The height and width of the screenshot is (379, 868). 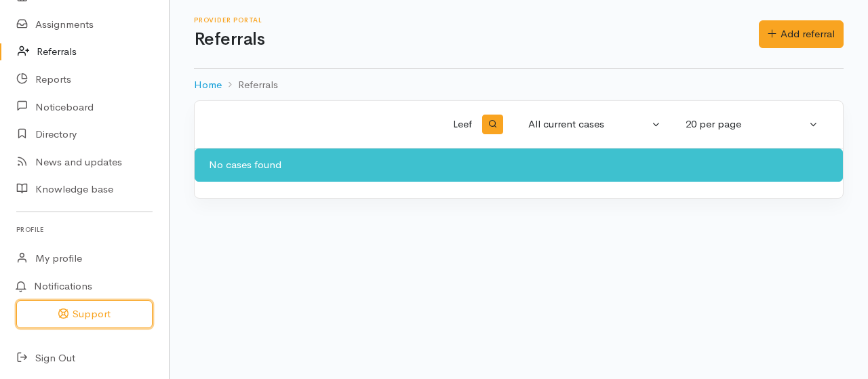 What do you see at coordinates (595, 124) in the screenshot?
I see `button: All current cases` at bounding box center [595, 124].